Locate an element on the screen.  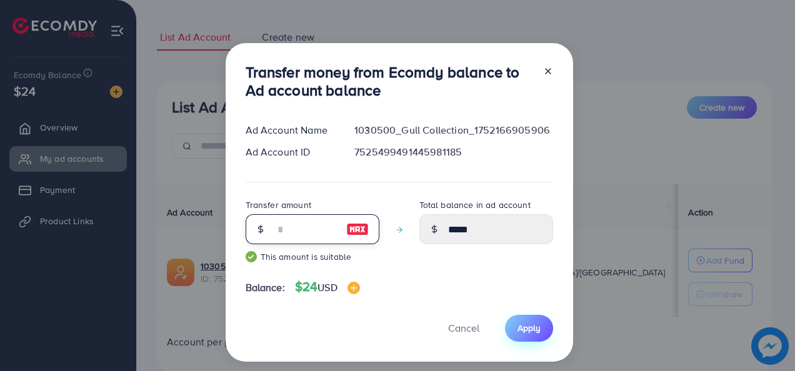
h4: $24 is located at coordinates (328, 287).